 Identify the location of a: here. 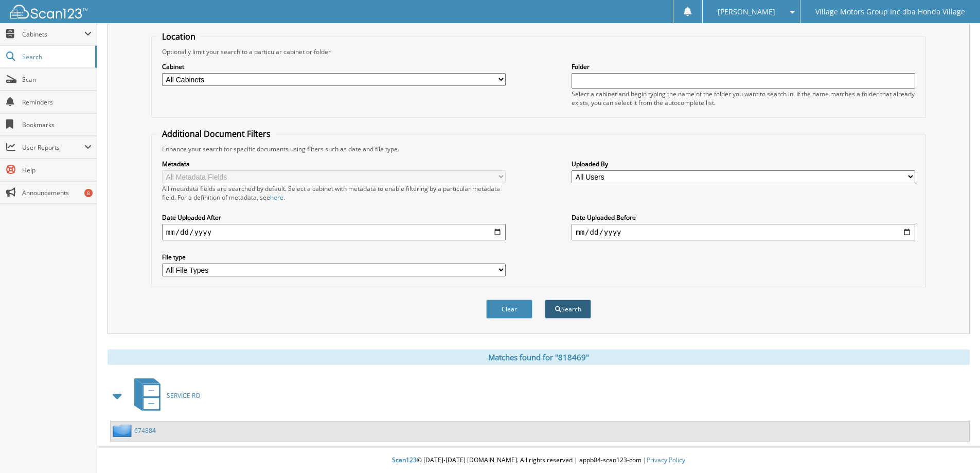
(277, 197).